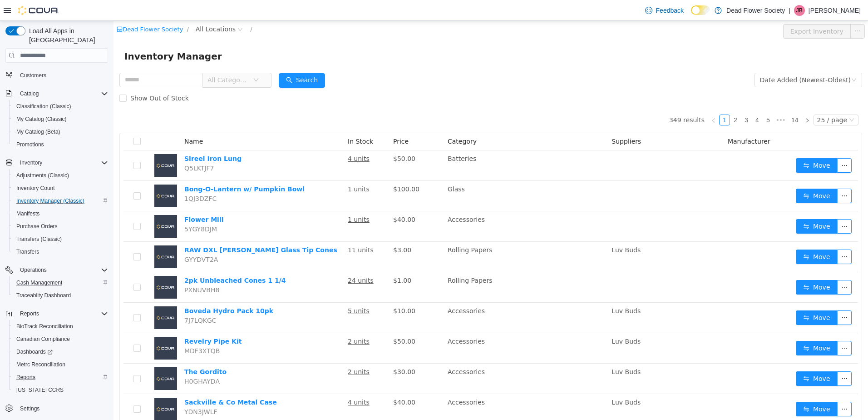  What do you see at coordinates (36, 8) in the screenshot?
I see `a: icon: shopDead Flower Society` at bounding box center [36, 8].